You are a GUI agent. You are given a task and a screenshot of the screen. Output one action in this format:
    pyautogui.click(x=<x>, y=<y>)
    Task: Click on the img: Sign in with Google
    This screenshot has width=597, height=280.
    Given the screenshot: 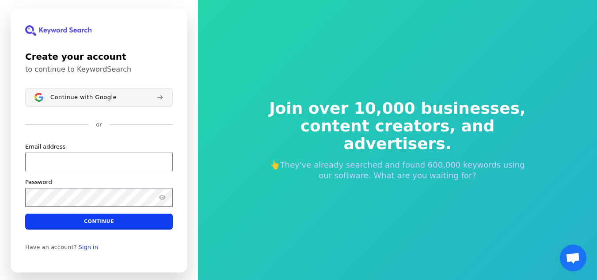 What is the action you would take?
    pyautogui.click(x=39, y=97)
    